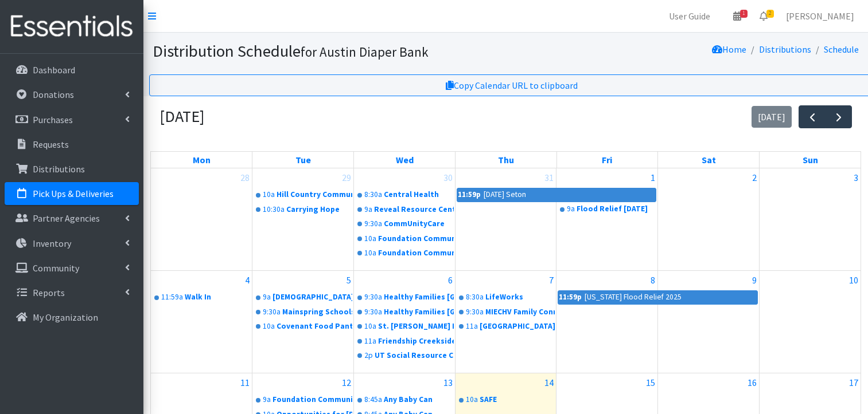  What do you see at coordinates (752, 383) in the screenshot?
I see `a: August 16, 2025` at bounding box center [752, 383].